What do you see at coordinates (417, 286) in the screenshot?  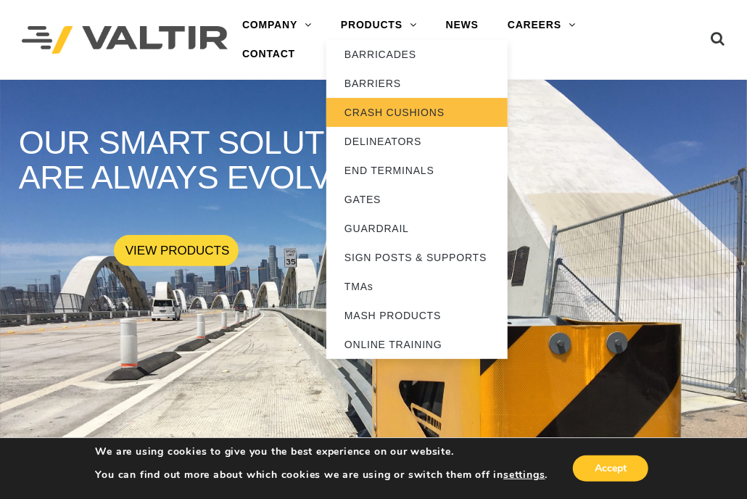 I see `a: TMAs` at bounding box center [417, 286].